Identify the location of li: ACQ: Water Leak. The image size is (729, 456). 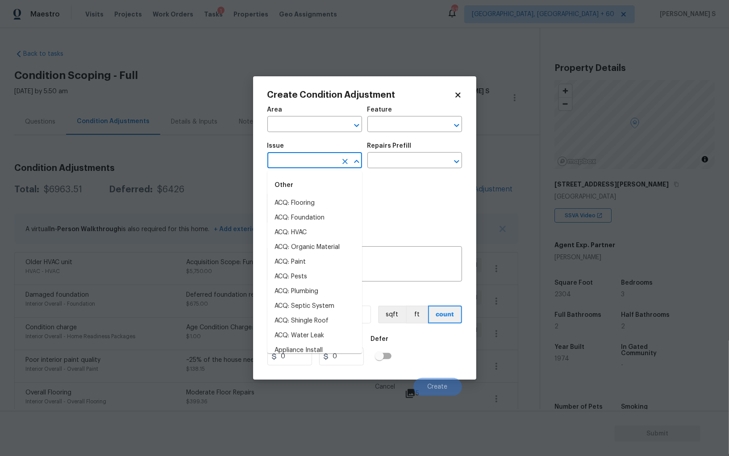
(315, 336).